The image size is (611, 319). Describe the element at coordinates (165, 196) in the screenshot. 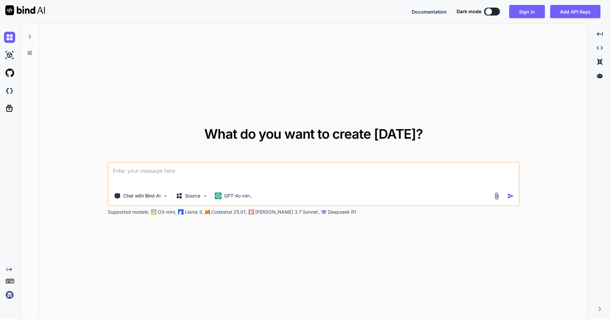

I see `img: Pick Tools` at that location.